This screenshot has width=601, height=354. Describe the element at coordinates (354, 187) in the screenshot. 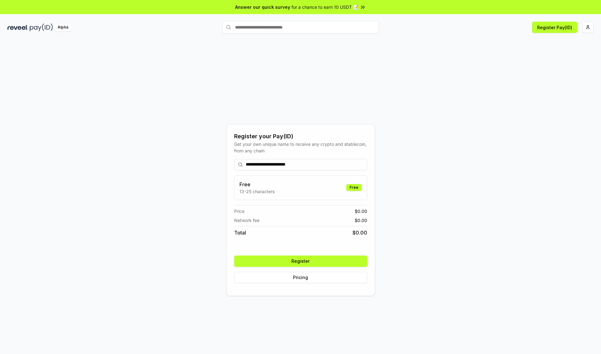

I see `div: Free` at that location.